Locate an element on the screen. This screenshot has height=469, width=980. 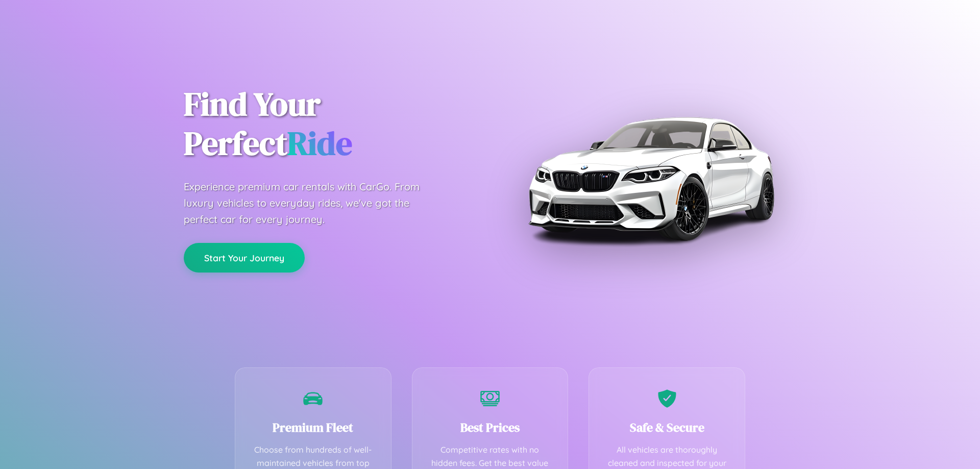
p: Experience premium car rentals with CarGo. From luxury vehicles to everyday rides, we've got the ... is located at coordinates (311, 203).